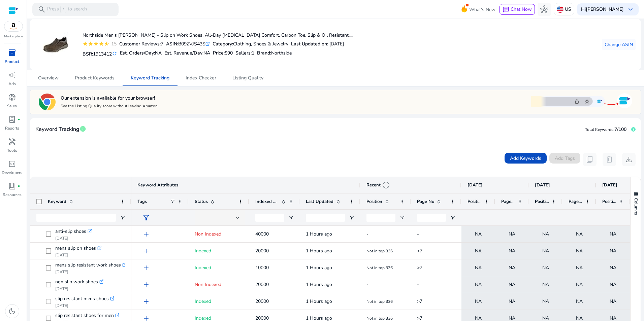 This screenshot has height=321, width=644. Describe the element at coordinates (568, 9) in the screenshot. I see `p: US` at that location.